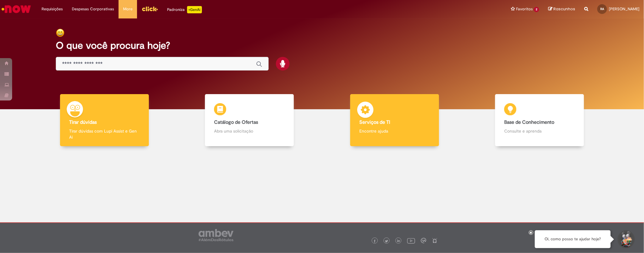 The width and height of the screenshot is (644, 253). Describe the element at coordinates (564, 9) in the screenshot. I see `span: Rascunhos` at that location.